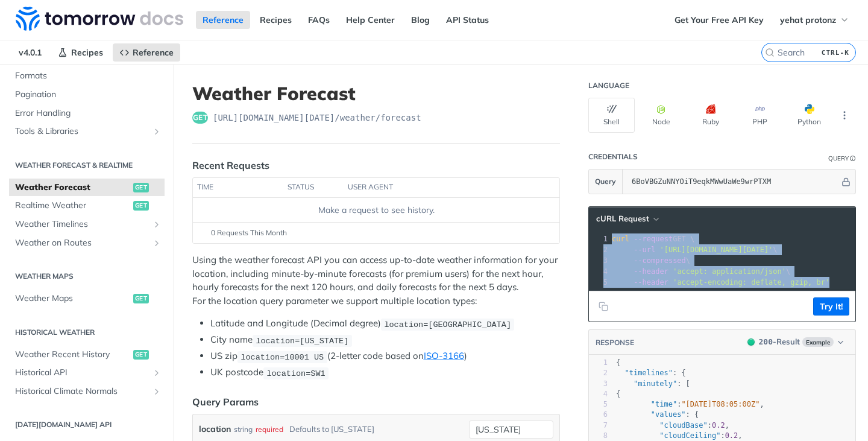  What do you see at coordinates (87, 95) in the screenshot?
I see `a: Pagination` at bounding box center [87, 95].